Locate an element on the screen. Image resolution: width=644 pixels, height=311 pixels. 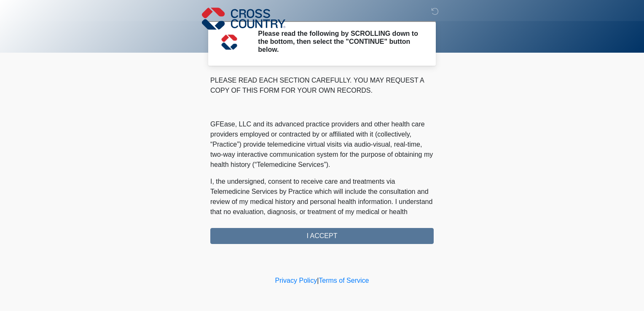
h2: Please read the following by SCROLLING down to the bottom, then select the "CONTINUE" button below. is located at coordinates (339, 42).